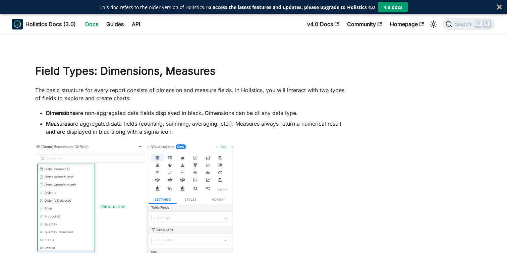 Image resolution: width=507 pixels, height=253 pixels. What do you see at coordinates (237, 7) in the screenshot?
I see `p: This doc refers to the older version of Holistics.` at bounding box center [237, 7].